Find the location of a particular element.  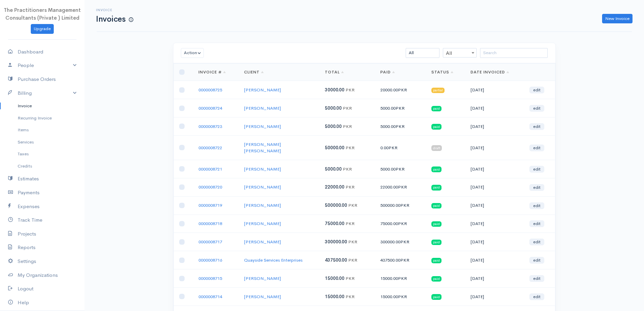

span: 50000.00 is located at coordinates (335, 147).